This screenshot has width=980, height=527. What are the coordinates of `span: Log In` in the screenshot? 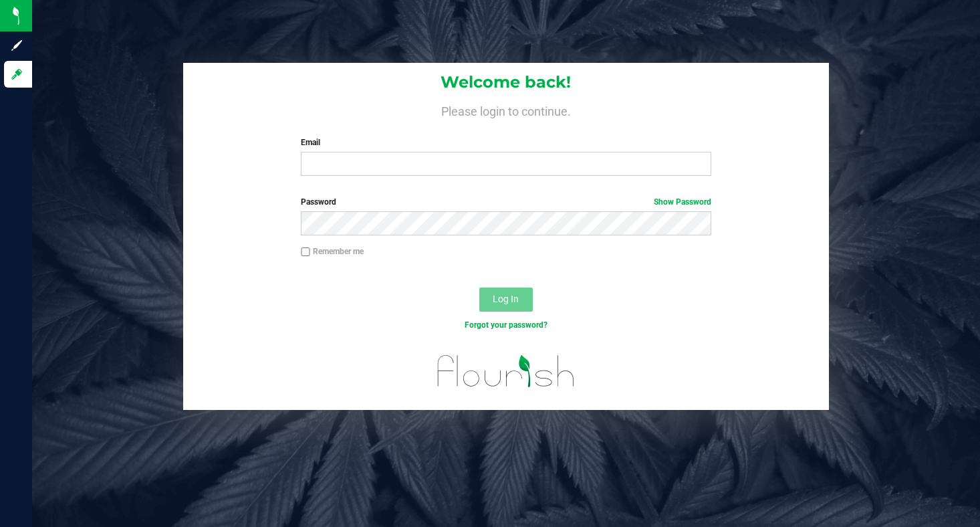 It's located at (505, 299).